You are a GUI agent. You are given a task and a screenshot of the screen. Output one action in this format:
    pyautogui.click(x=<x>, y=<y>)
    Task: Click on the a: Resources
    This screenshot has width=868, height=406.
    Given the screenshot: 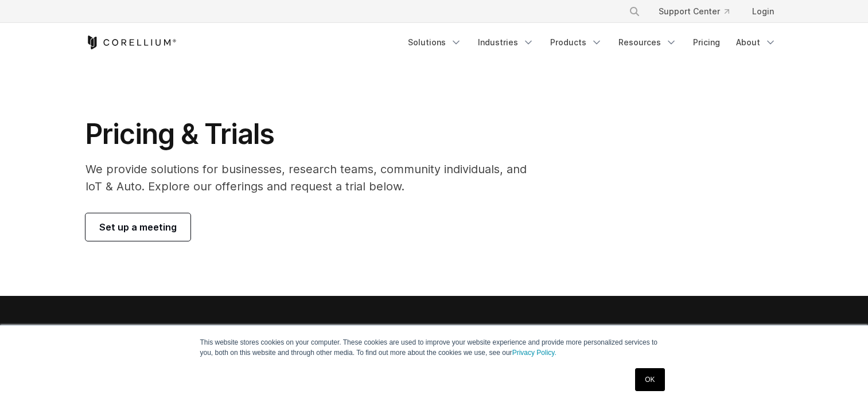 What is the action you would take?
    pyautogui.click(x=647, y=43)
    